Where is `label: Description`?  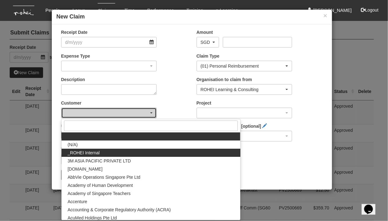
label: Description is located at coordinates (73, 79).